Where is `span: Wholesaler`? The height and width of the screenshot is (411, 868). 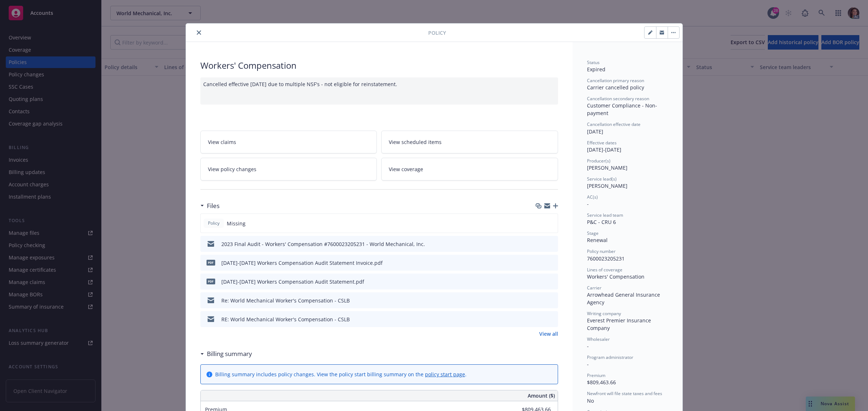 span: Wholesaler is located at coordinates (598, 339).